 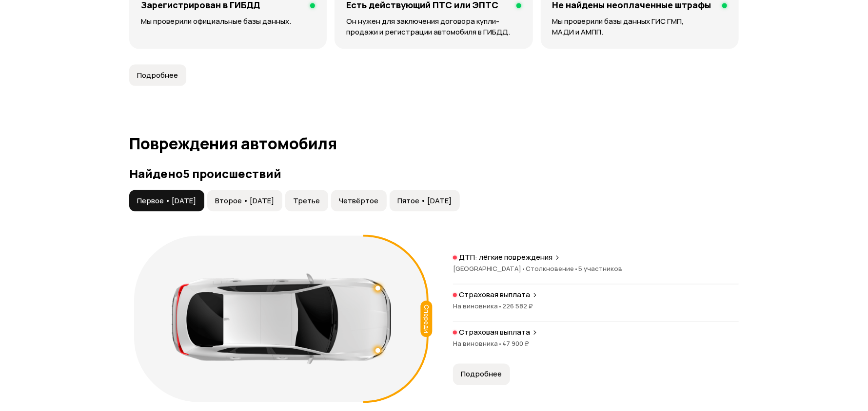 I want to click on span: 5 участников, so click(x=600, y=269).